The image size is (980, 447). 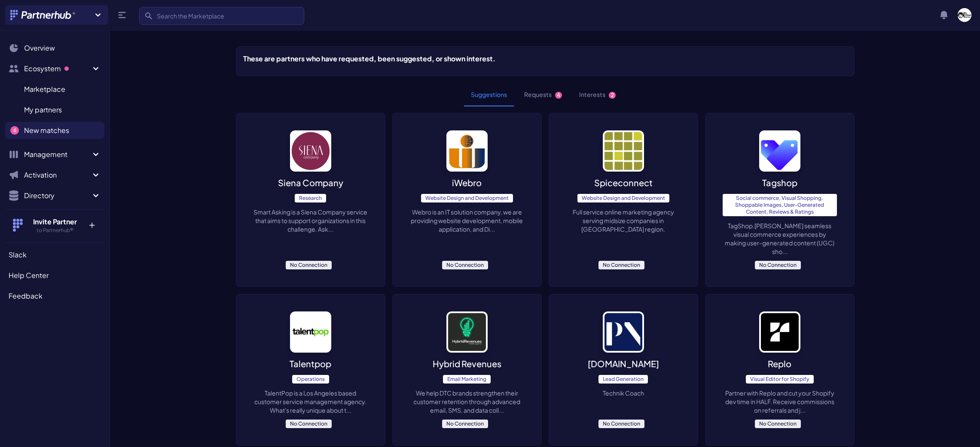 What do you see at coordinates (25, 296) in the screenshot?
I see `span: Feedback` at bounding box center [25, 296].